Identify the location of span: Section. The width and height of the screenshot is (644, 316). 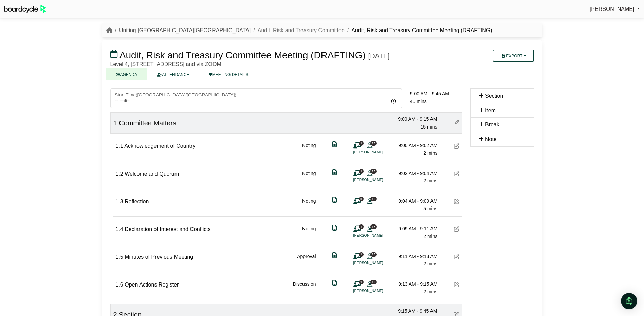
(494, 95).